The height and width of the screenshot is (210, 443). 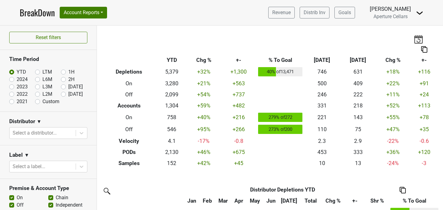 I want to click on td: +78, so click(x=424, y=117).